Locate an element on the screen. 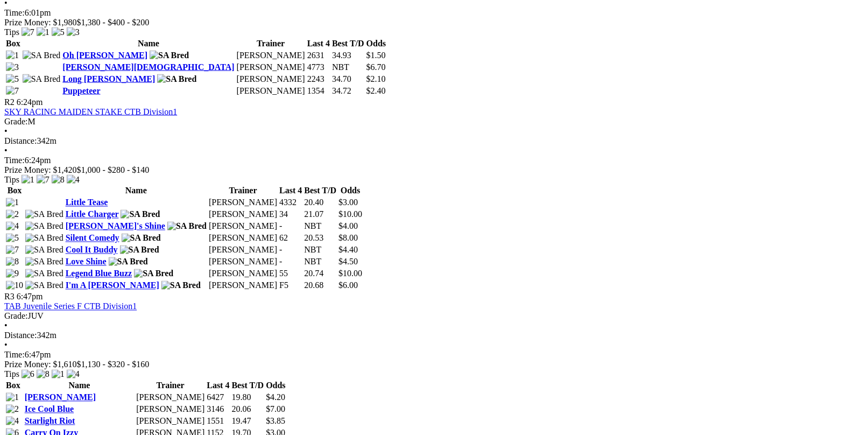  td: 19.80 is located at coordinates (248, 398).